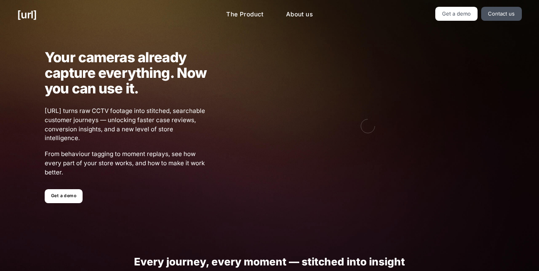  Describe the element at coordinates (126, 73) in the screenshot. I see `h1: Your cameras already capture everything. Now you can use it.` at that location.